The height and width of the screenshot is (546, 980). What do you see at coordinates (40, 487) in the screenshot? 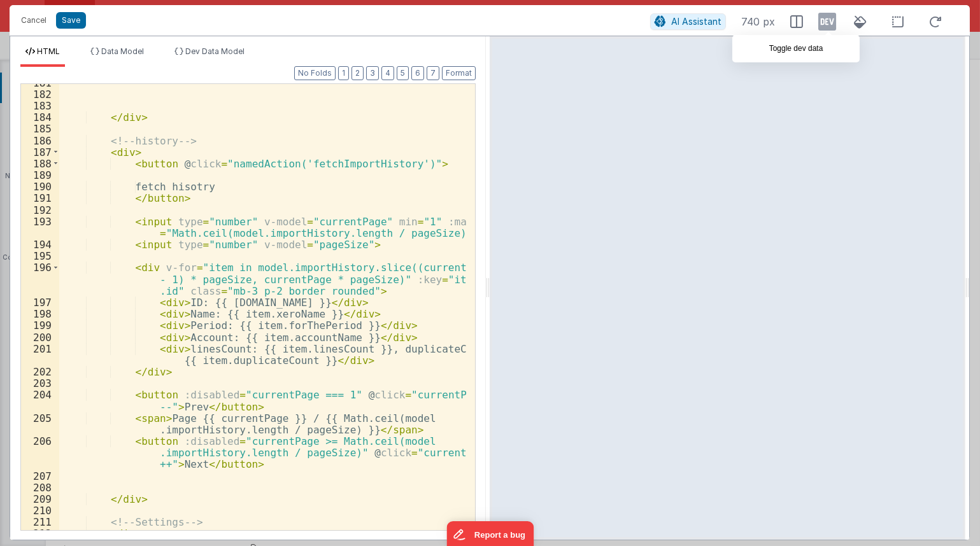
I see `div: 208` at bounding box center [40, 487].